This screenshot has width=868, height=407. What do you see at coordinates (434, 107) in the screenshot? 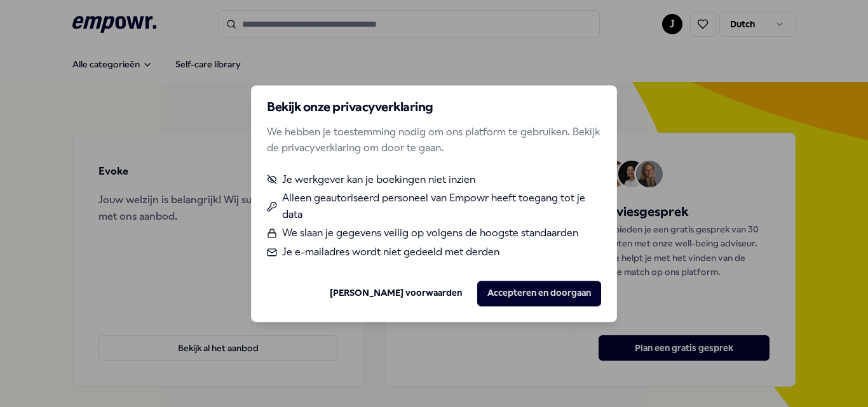
I see `h2: Bekijk onze privacyverklaring` at bounding box center [434, 107].